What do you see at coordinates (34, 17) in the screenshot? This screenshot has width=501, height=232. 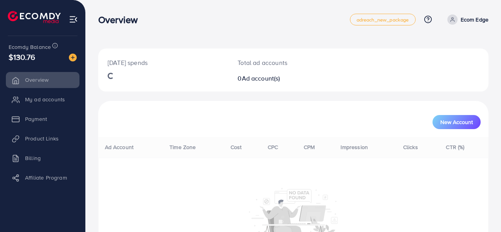 I see `img: logo` at bounding box center [34, 17].